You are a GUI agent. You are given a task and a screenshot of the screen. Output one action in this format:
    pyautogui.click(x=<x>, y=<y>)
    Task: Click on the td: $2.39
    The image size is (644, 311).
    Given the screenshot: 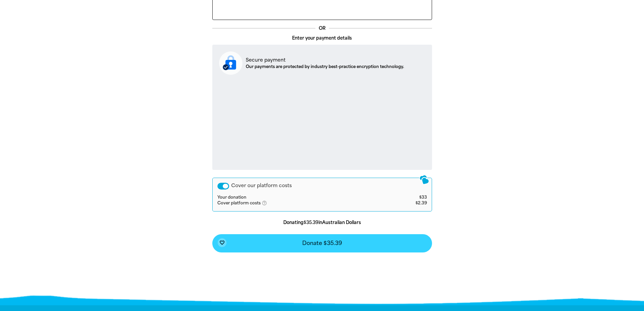 What is the action you would take?
    pyautogui.click(x=407, y=204)
    